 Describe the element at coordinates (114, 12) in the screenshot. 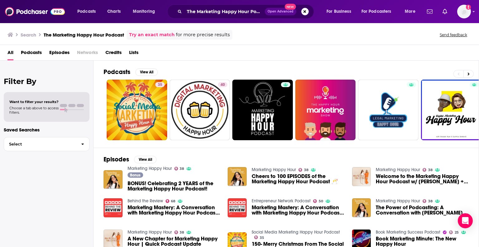

I see `span: Charts` at that location.